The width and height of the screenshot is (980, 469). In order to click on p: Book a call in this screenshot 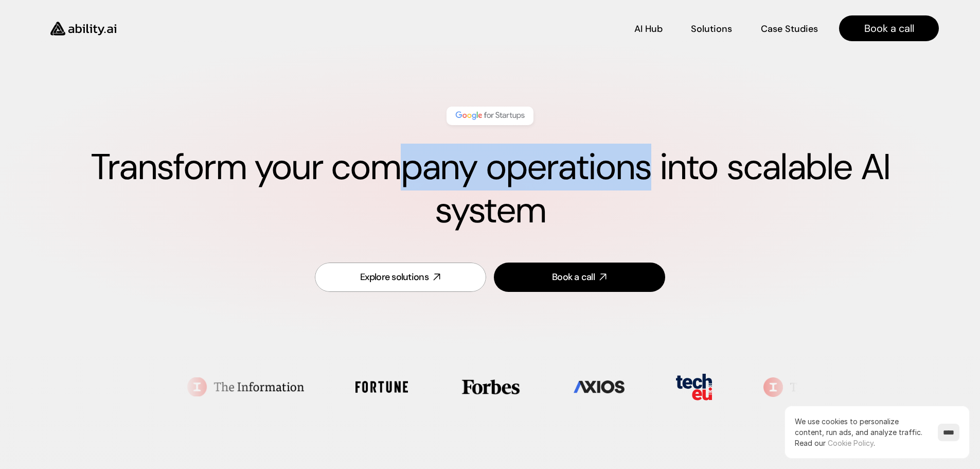, I will do `click(889, 28)`.